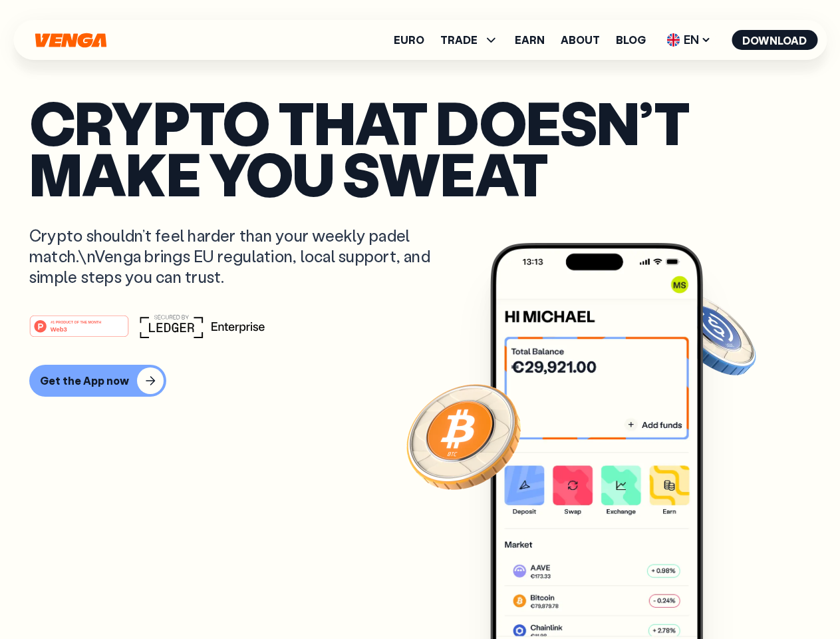  What do you see at coordinates (530, 40) in the screenshot?
I see `a: Earn` at bounding box center [530, 40].